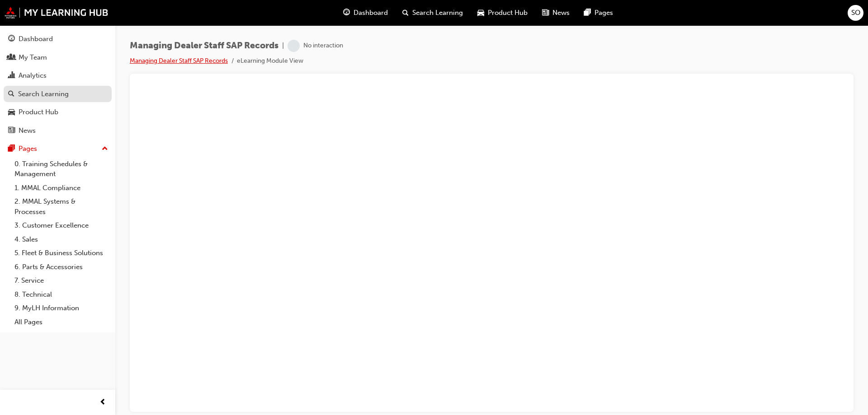 The image size is (868, 415). Describe the element at coordinates (178, 60) in the screenshot. I see `a: Managing Dealer Staff SAP Records` at that location.